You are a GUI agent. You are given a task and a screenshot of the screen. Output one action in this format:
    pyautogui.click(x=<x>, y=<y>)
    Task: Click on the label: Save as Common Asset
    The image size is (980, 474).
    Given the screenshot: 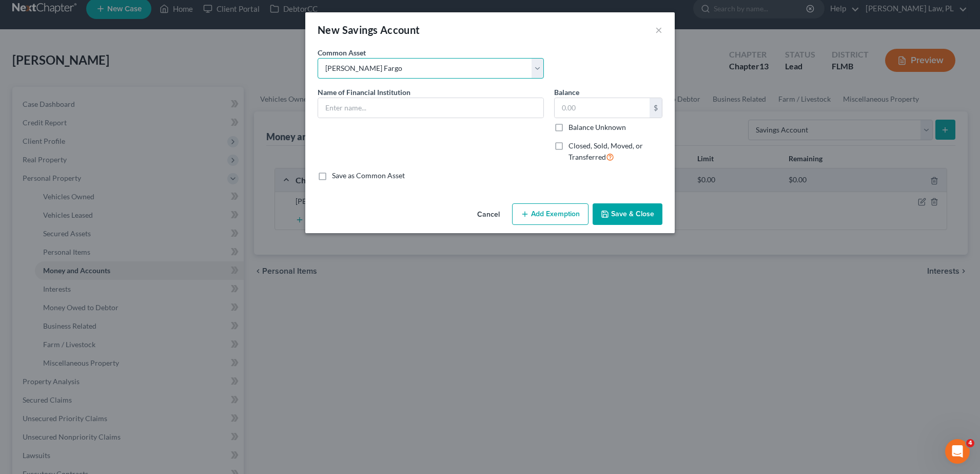 What is the action you would take?
    pyautogui.click(x=368, y=176)
    